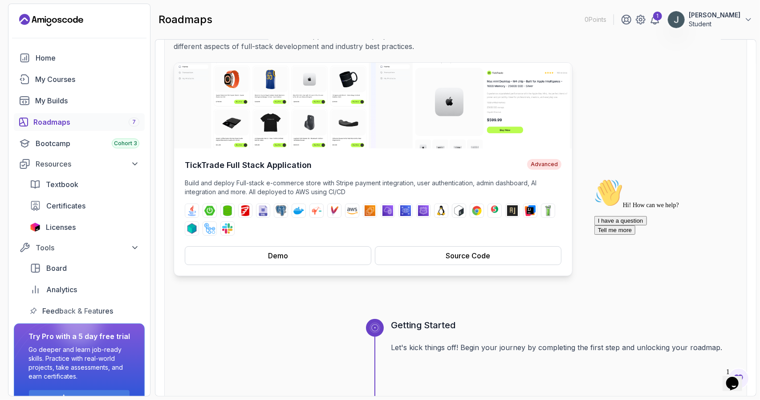 Image resolution: width=760 pixels, height=400 pixels. I want to click on div: Bootcamp, so click(87, 143).